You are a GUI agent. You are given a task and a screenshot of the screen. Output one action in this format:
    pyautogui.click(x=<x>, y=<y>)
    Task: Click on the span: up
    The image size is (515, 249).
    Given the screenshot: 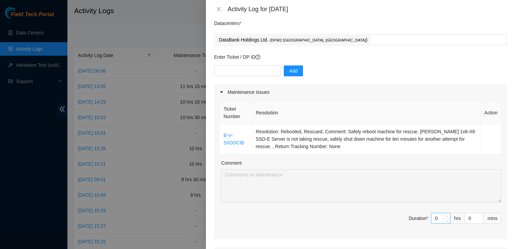 What is the action you would take?
    pyautogui.click(x=447, y=216)
    